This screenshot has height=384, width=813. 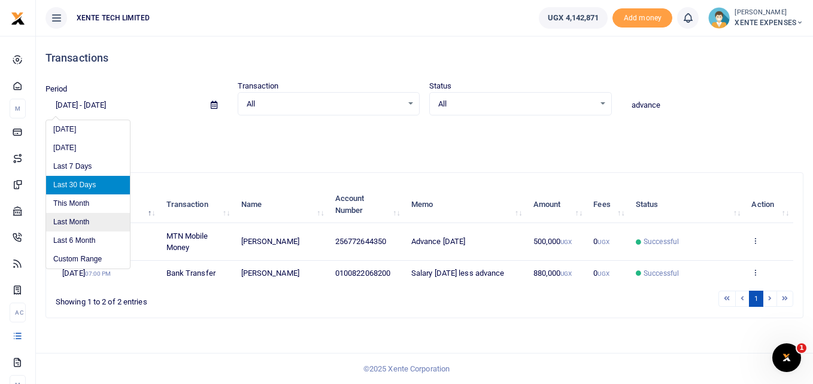 What do you see at coordinates (88, 241) in the screenshot?
I see `li: Last 6 Month` at bounding box center [88, 241].